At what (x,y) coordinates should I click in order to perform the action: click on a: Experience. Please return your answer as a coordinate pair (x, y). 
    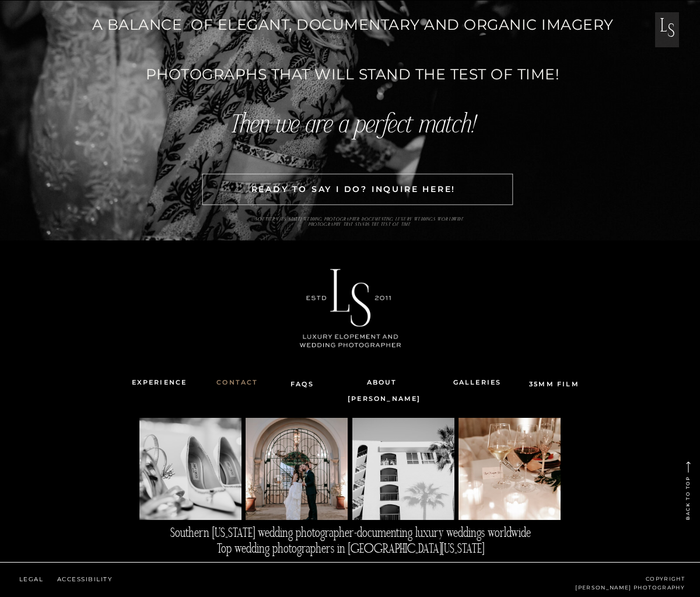
    Looking at the image, I should click on (159, 382).